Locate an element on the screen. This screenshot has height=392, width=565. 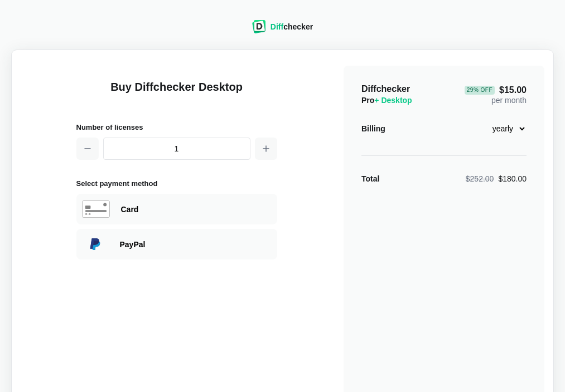
span: + Desktop is located at coordinates (392, 100).